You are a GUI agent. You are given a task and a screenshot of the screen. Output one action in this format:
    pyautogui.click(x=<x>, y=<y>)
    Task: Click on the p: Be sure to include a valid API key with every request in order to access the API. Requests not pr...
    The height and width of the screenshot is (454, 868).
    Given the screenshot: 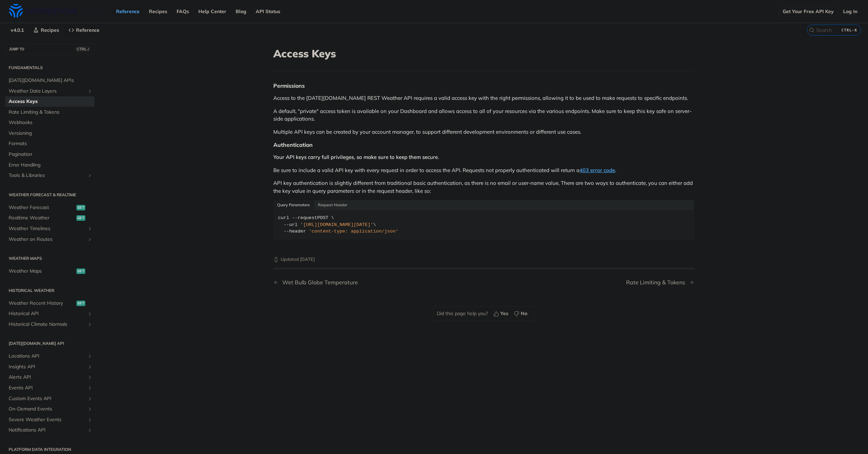 What is the action you would take?
    pyautogui.click(x=483, y=170)
    